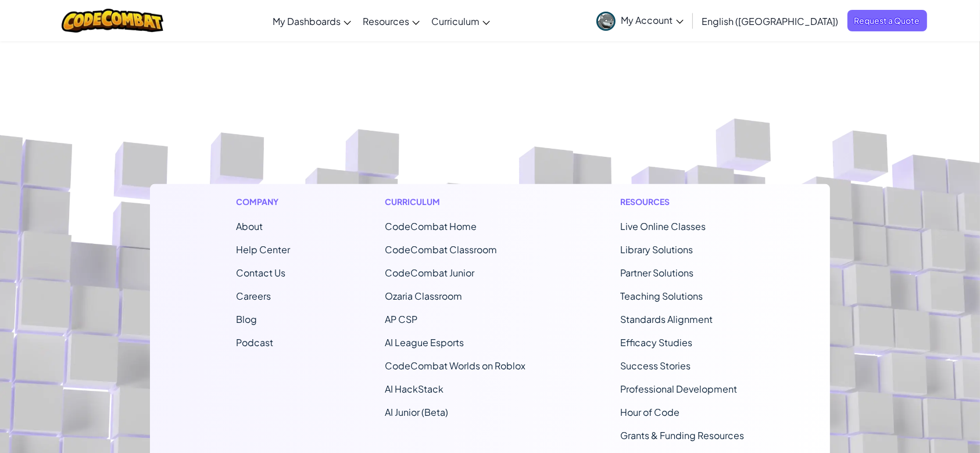  Describe the element at coordinates (650, 412) in the screenshot. I see `a: Hour of Code` at that location.